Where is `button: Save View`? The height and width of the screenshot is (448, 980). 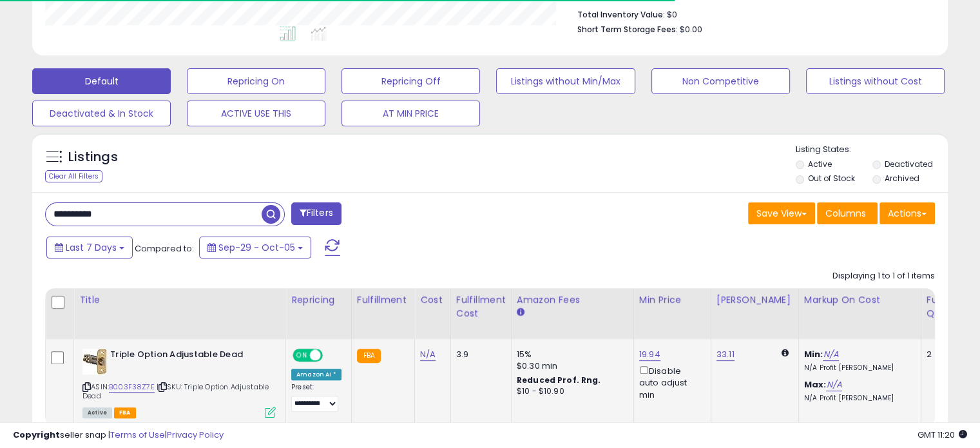 button: Save View is located at coordinates (781, 213).